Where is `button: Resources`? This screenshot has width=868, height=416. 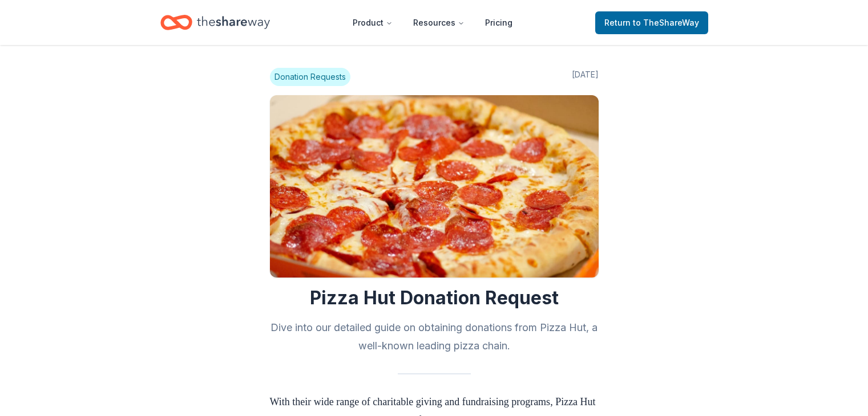 button: Resources is located at coordinates (439, 23).